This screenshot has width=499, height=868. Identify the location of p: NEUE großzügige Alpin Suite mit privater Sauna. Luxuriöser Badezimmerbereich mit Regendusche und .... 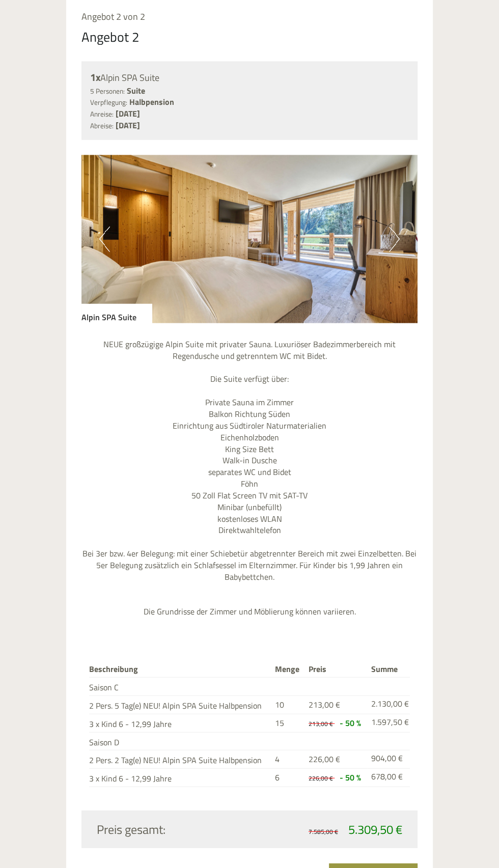
(250, 478).